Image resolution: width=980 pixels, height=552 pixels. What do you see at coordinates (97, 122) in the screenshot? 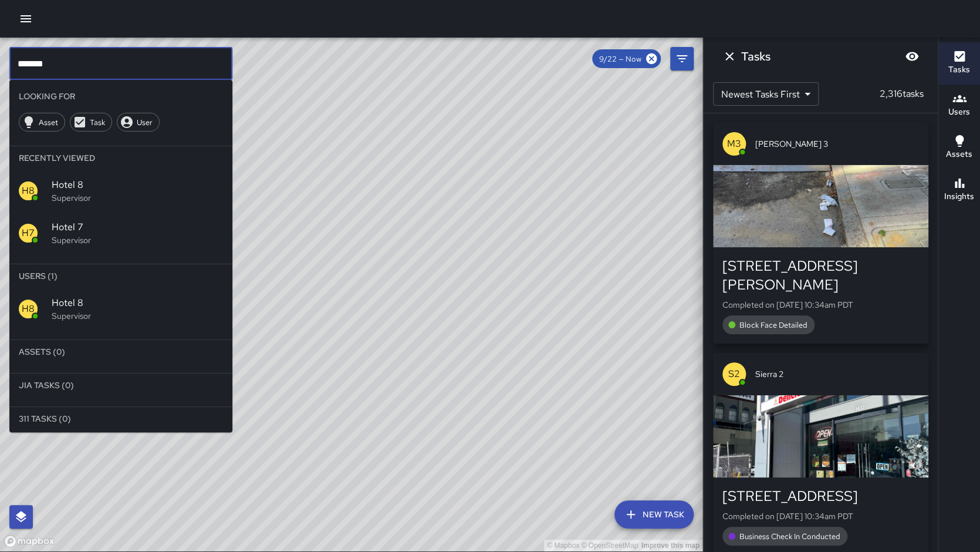
I see `span: Task` at bounding box center [97, 122].